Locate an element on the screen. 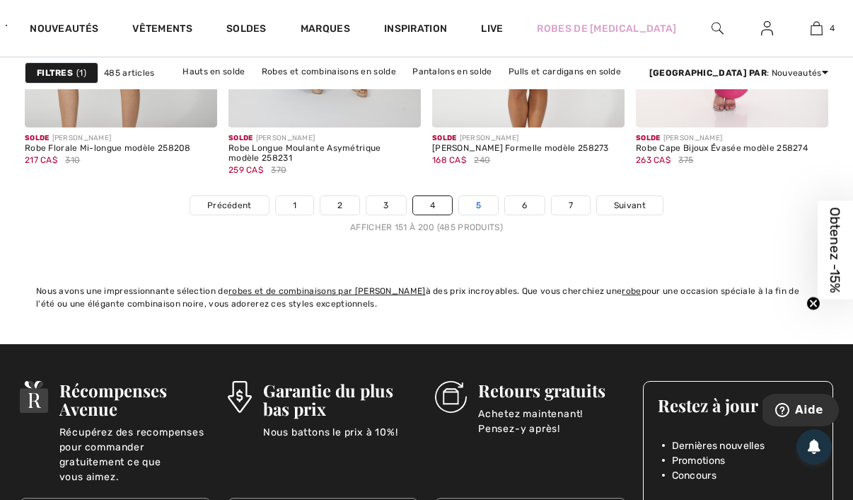 This screenshot has width=853, height=500. span: 240 is located at coordinates (482, 160).